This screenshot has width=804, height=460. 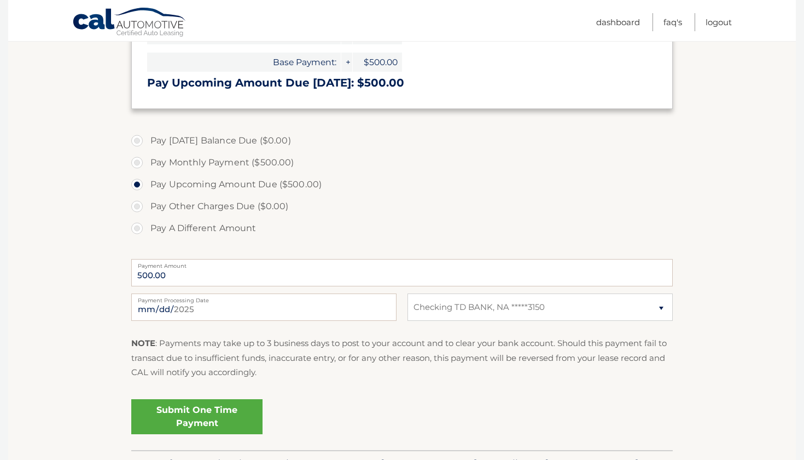 What do you see at coordinates (264, 307) in the screenshot?
I see `input: Payment Date` at bounding box center [264, 307].